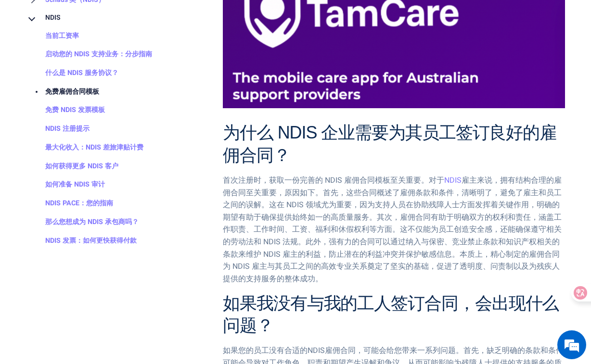  Describe the element at coordinates (63, 92) in the screenshot. I see `a: 免费雇佣合同模板` at that location.